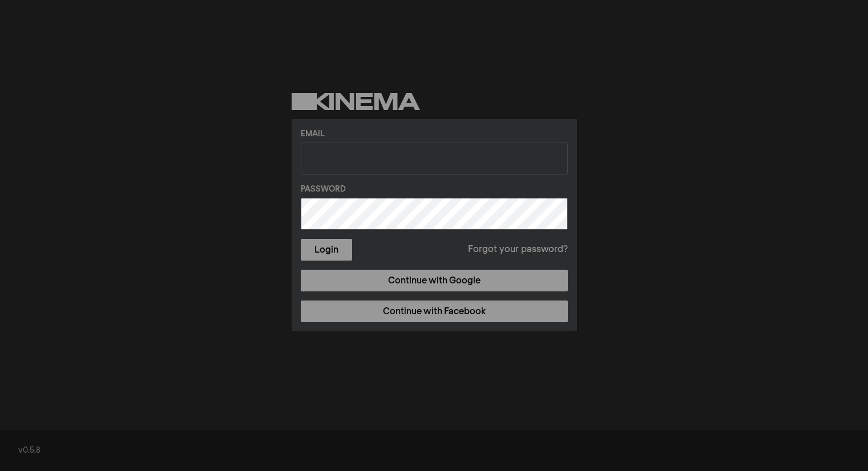  What do you see at coordinates (434, 134) in the screenshot?
I see `label: Email` at bounding box center [434, 134].